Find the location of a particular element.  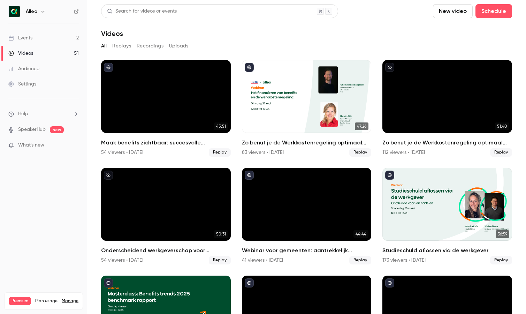

span: new is located at coordinates (57, 130).